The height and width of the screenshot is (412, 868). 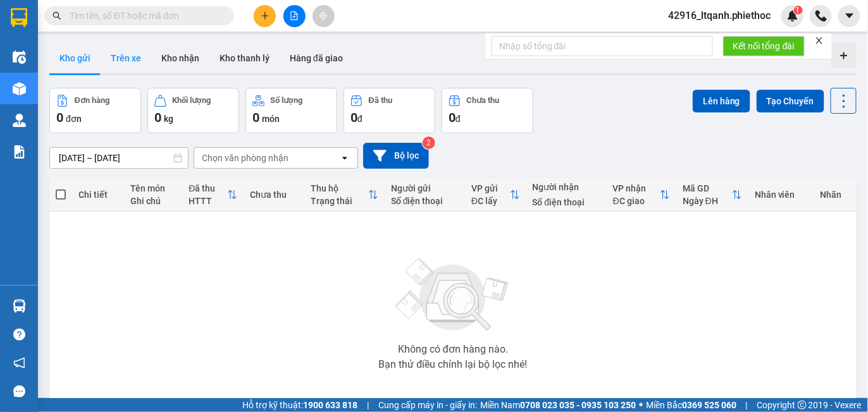 I want to click on span: copyright, so click(x=803, y=405).